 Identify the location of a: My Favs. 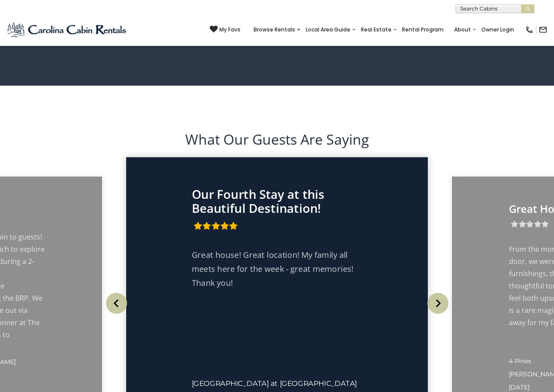
(225, 30).